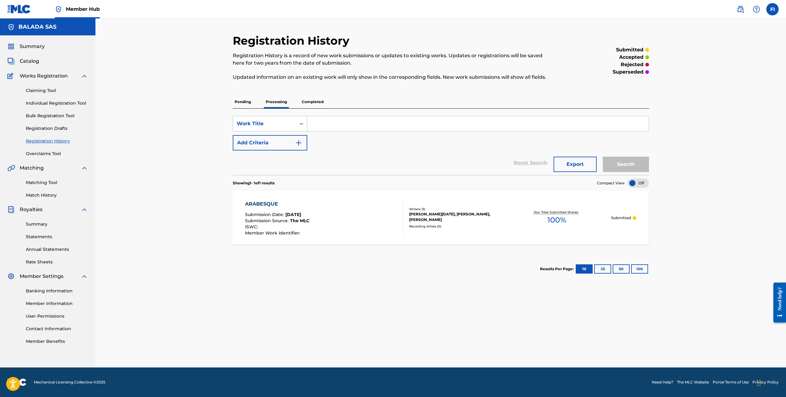  What do you see at coordinates (11, 76) in the screenshot?
I see `img: Works Registration` at bounding box center [11, 76].